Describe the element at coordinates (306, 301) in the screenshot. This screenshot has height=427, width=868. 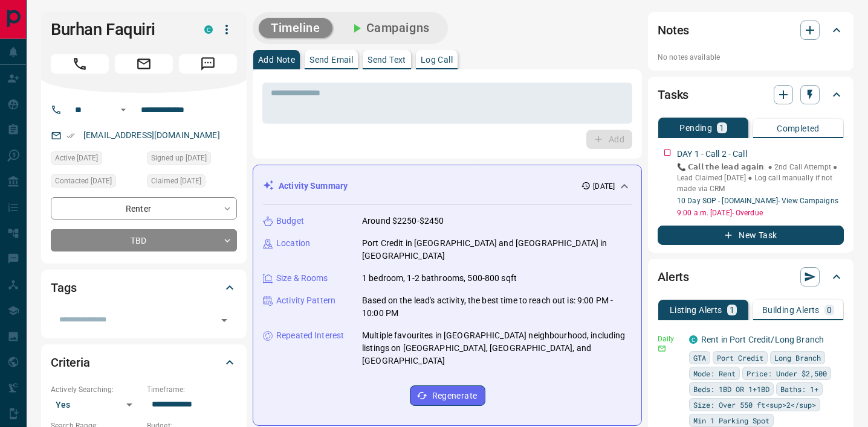
I see `p: Activity Pattern` at that location.